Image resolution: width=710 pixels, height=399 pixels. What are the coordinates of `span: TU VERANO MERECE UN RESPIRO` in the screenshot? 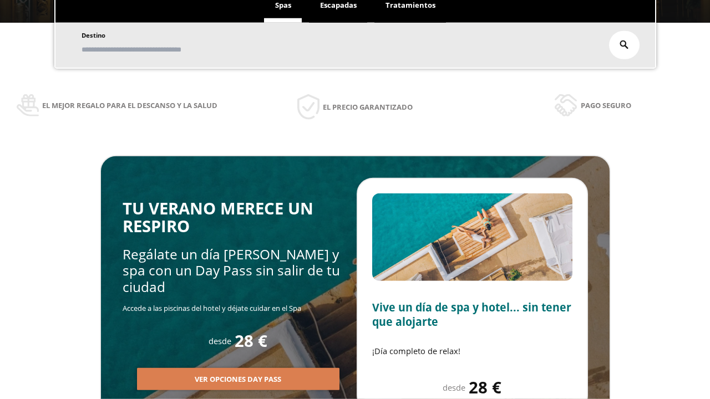 It's located at (218, 217).